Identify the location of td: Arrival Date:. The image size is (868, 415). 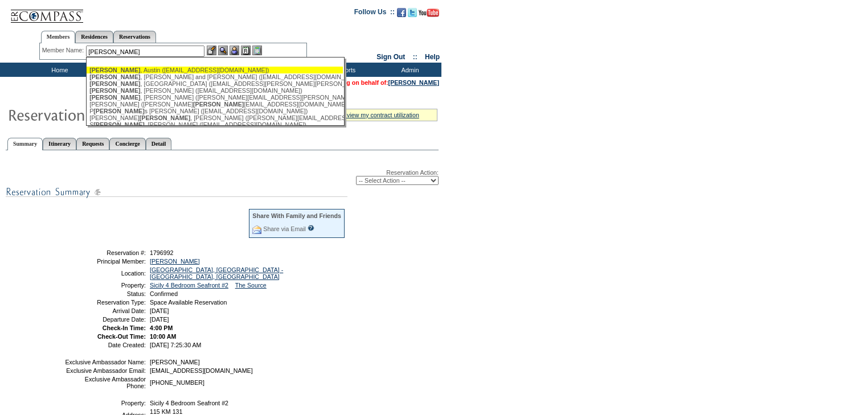
(105, 311).